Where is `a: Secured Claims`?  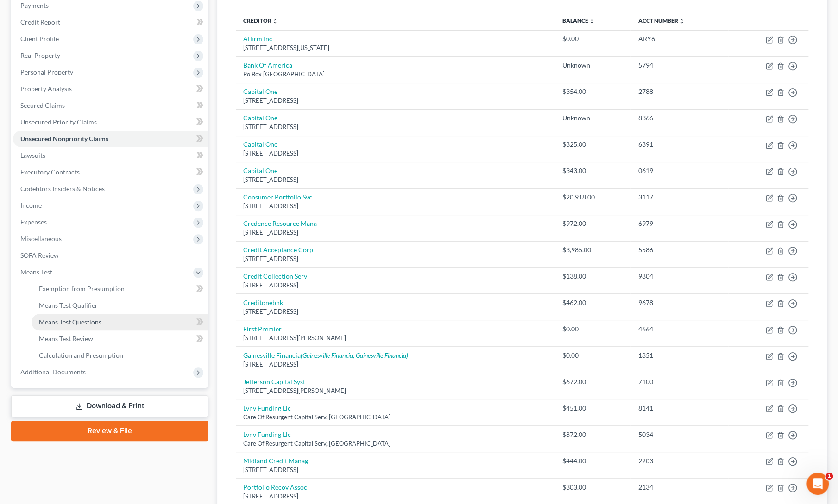
a: Secured Claims is located at coordinates (110, 106).